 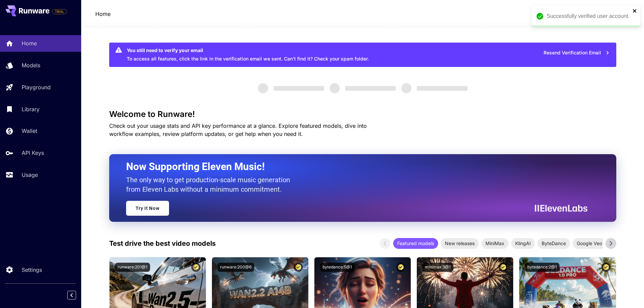 What do you see at coordinates (554, 244) in the screenshot?
I see `div: ByteDance` at bounding box center [554, 244].